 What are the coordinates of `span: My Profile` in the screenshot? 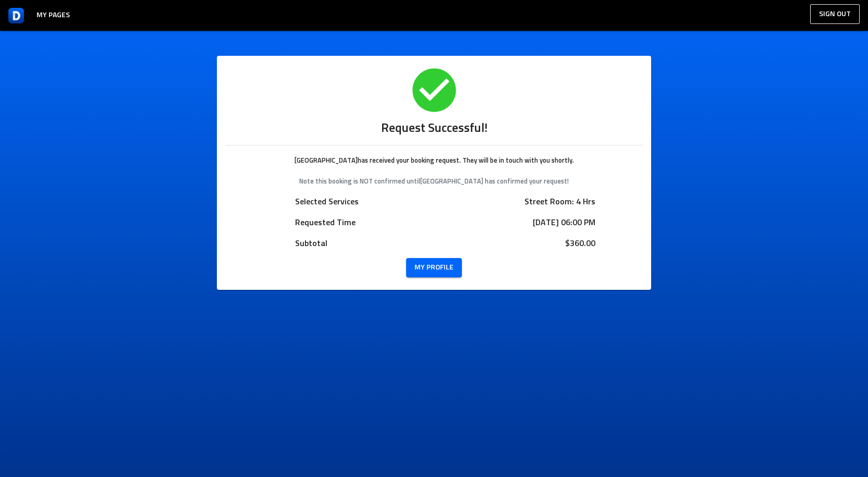 It's located at (434, 268).